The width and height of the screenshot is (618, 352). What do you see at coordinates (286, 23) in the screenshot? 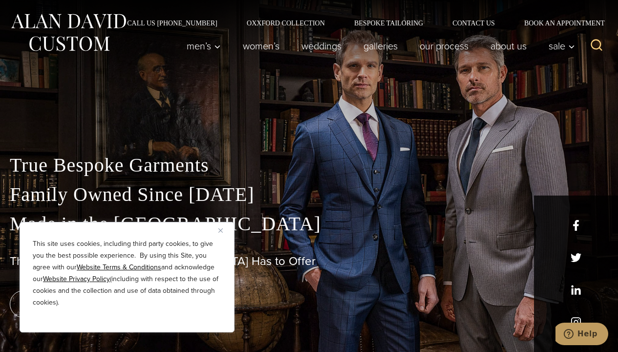
I see `a: Oxxford Collection` at bounding box center [286, 23].